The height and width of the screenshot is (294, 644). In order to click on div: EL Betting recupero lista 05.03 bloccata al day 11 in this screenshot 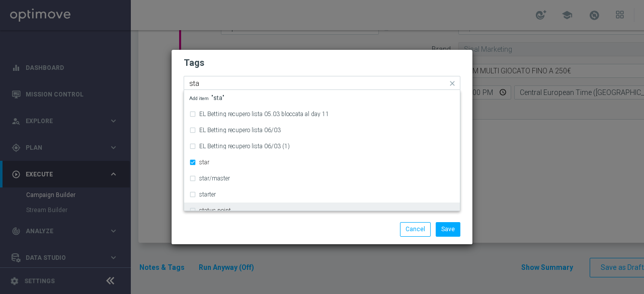, I will do `click(322, 114)`.